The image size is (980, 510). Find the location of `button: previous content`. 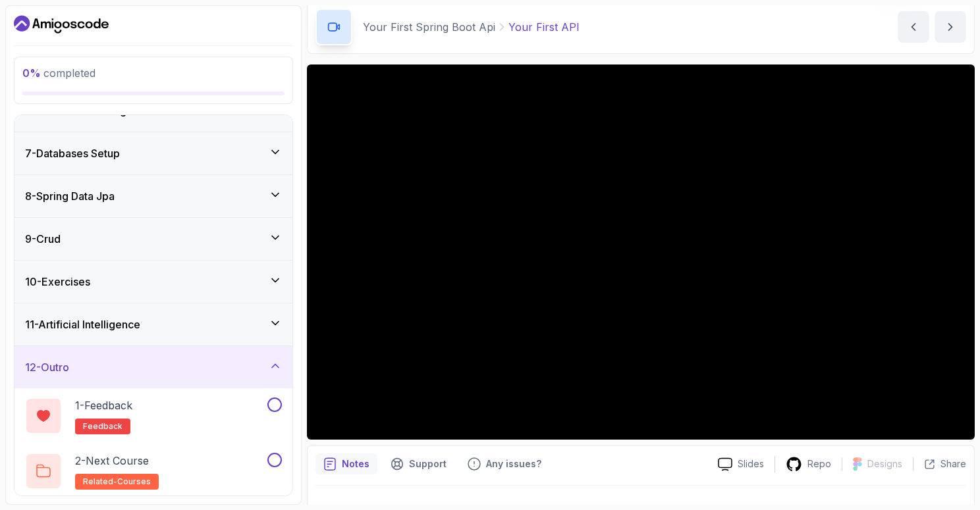

button: previous content is located at coordinates (914, 27).